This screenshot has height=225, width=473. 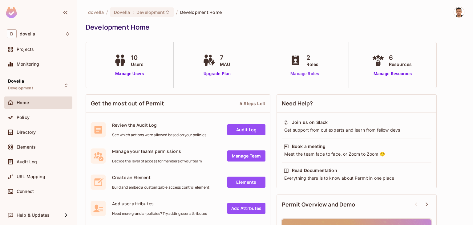 What do you see at coordinates (129, 74) in the screenshot?
I see `a: Manage Users` at bounding box center [129, 74].